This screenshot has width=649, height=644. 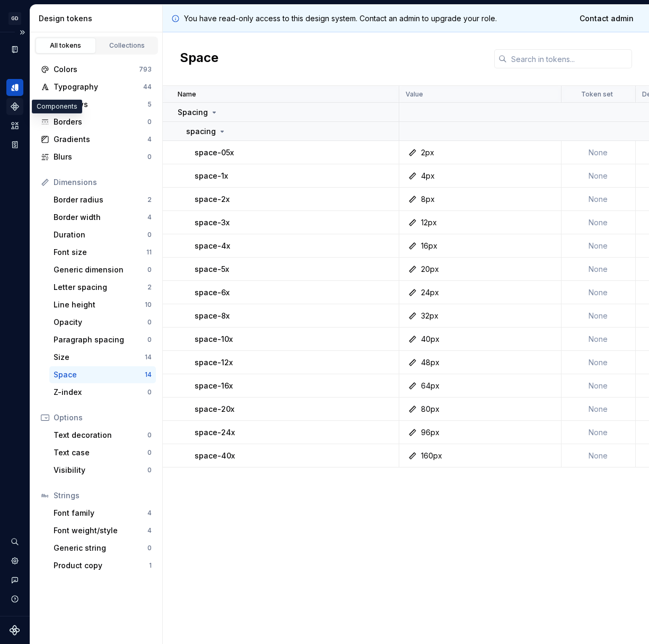 What do you see at coordinates (15, 18) in the screenshot?
I see `button: GD` at bounding box center [15, 18].